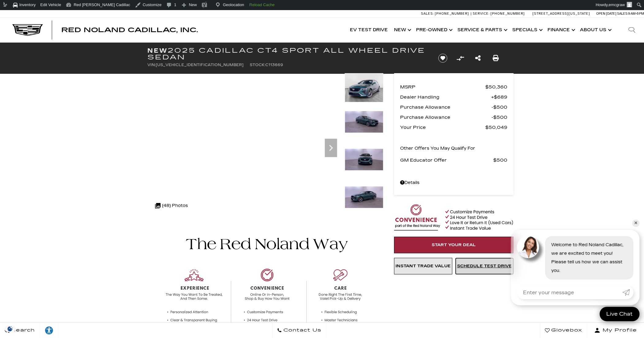 This screenshot has width=644, height=338. I want to click on div: Welcome to Red Noland Cadillac, we are excited to meet you! Please tell us how we can assist you., so click(589, 258).